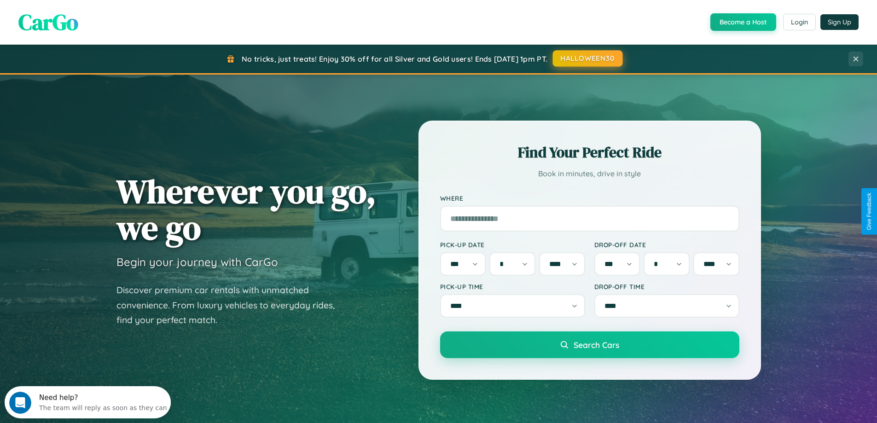 This screenshot has width=877, height=423. Describe the element at coordinates (666, 244) in the screenshot. I see `label: Drop-off Date` at that location.